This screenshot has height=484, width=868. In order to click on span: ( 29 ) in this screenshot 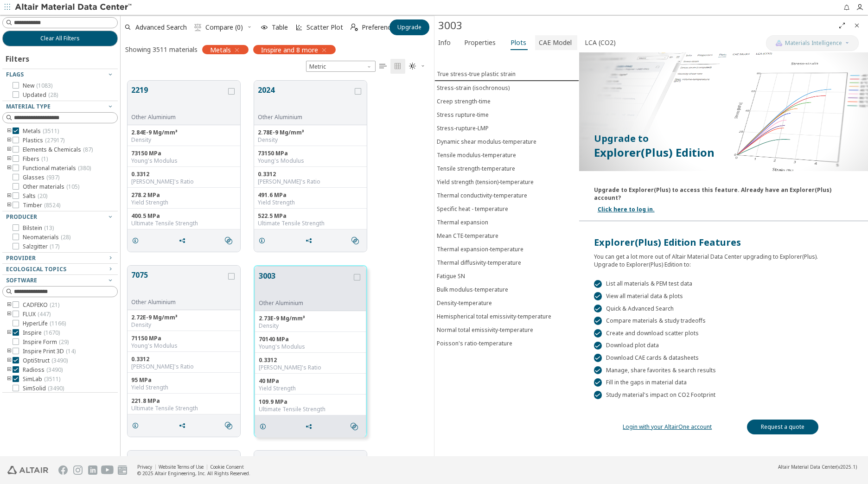, I will do `click(63, 342)`.